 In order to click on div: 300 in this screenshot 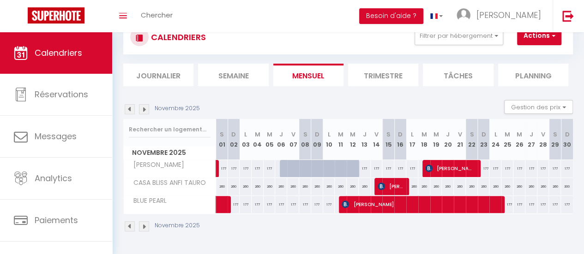, I will do `click(567, 187)`.